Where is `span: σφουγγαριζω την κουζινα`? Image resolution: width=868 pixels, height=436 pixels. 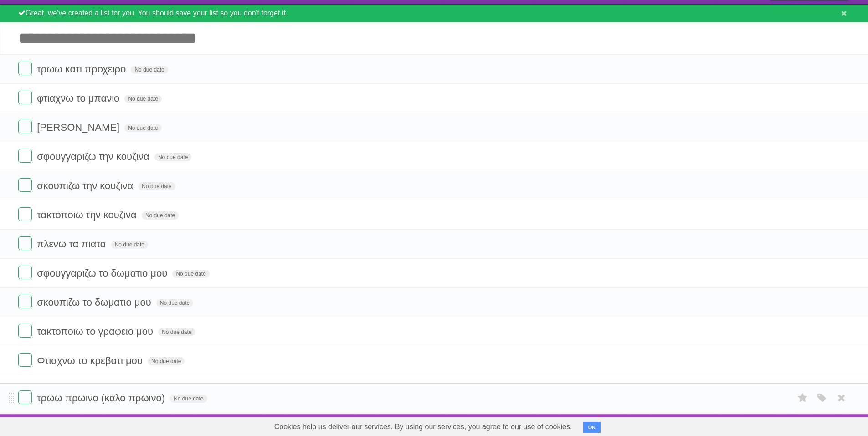
span: σφουγγαριζω την κουζινα is located at coordinates (94, 156).